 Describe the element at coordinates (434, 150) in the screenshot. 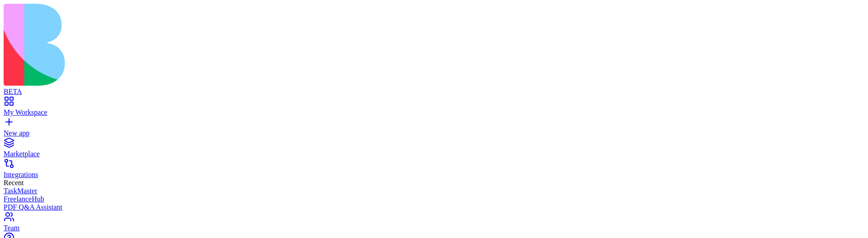

I see `a: Marketplace` at that location.